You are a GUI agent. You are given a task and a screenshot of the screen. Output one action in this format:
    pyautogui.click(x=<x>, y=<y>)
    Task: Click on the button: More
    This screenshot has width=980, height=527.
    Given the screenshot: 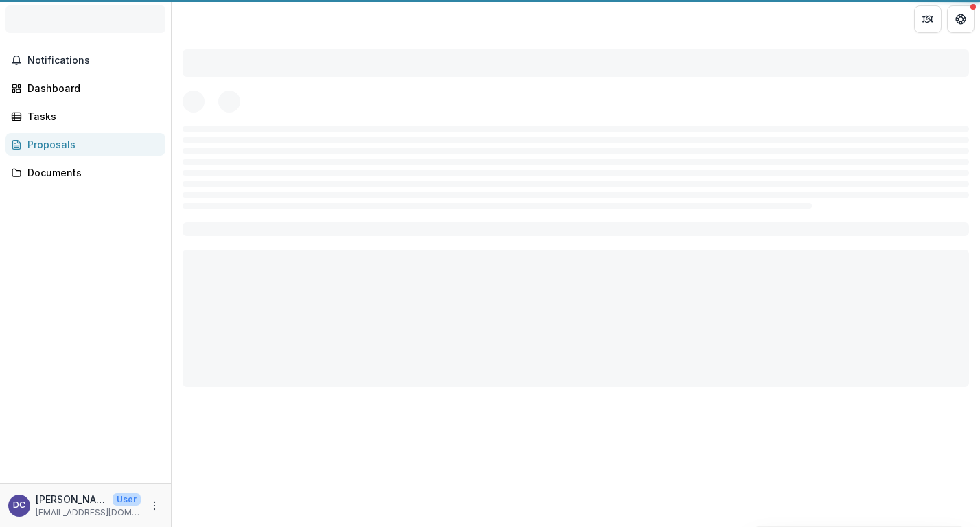 What is the action you would take?
    pyautogui.click(x=154, y=506)
    